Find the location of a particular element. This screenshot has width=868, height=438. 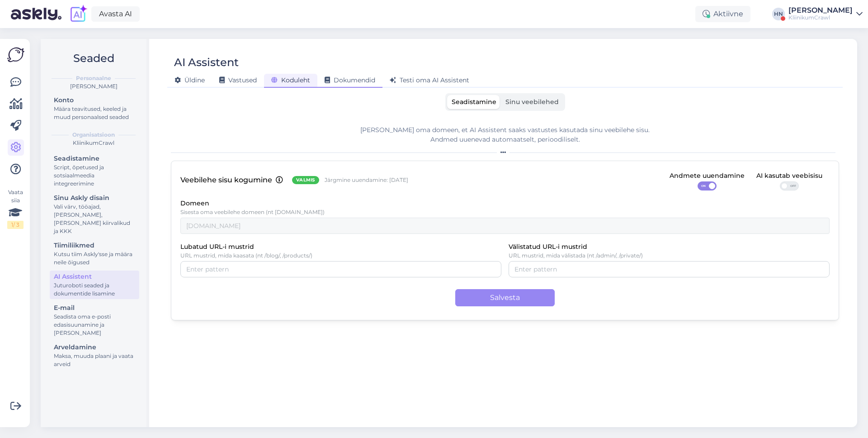

div: HN is located at coordinates (779, 14).